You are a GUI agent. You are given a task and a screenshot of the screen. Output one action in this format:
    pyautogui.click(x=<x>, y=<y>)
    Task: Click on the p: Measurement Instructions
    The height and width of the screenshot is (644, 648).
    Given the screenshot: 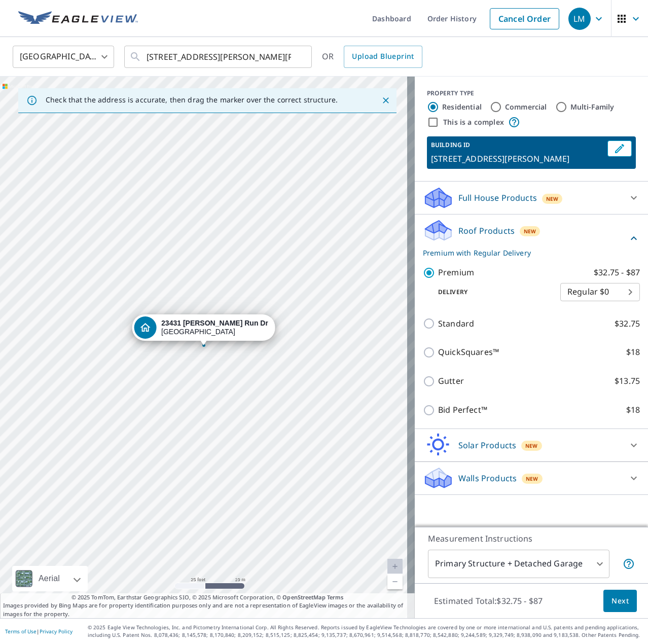 What is the action you would take?
    pyautogui.click(x=531, y=538)
    